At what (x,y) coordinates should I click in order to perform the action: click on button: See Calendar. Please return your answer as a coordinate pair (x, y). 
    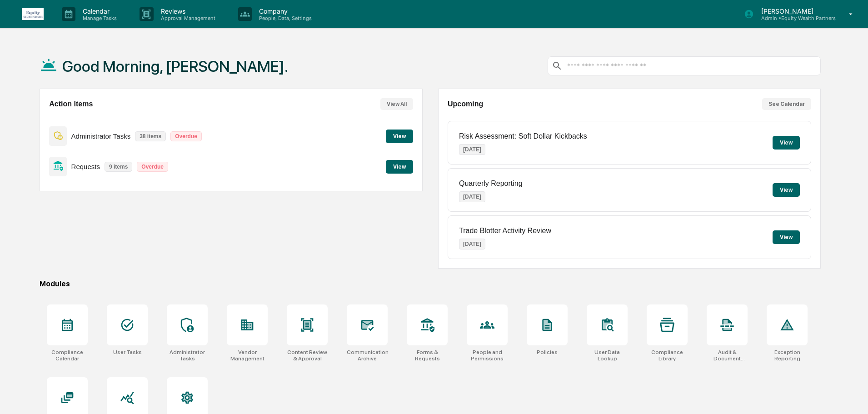
    Looking at the image, I should click on (787, 104).